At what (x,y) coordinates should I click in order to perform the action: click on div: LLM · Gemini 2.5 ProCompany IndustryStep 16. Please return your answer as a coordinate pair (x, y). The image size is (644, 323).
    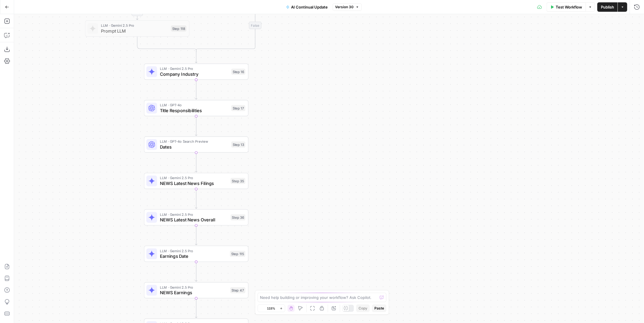
    Looking at the image, I should click on (196, 72).